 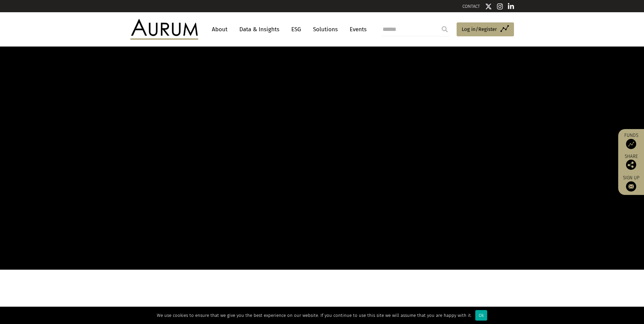 I want to click on a: Solutions, so click(x=325, y=29).